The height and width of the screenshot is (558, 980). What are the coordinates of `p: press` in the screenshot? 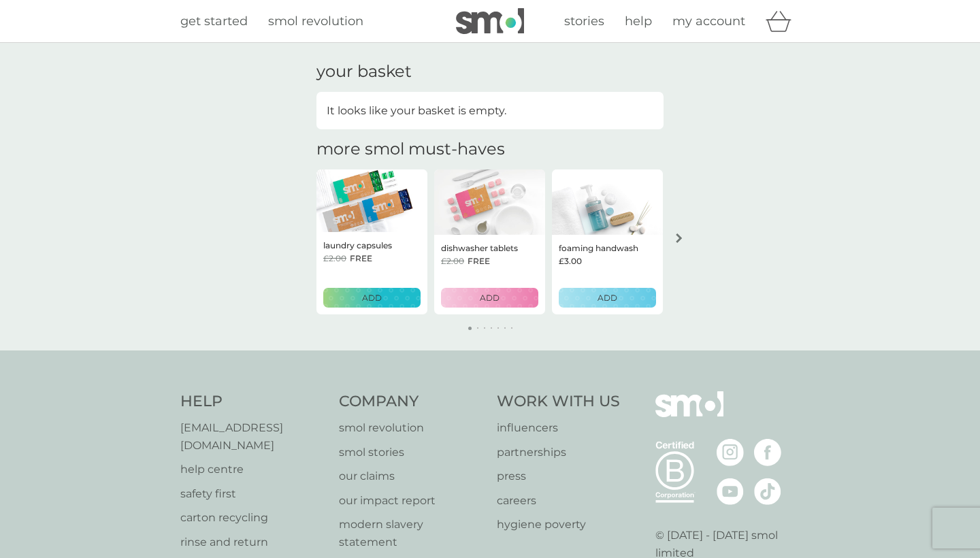 It's located at (558, 476).